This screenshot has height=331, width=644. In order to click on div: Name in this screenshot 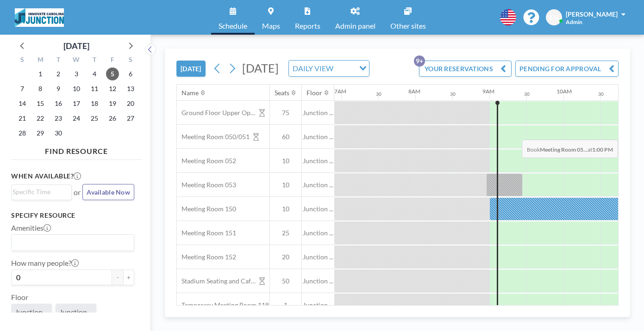, I will do `click(189, 93)`.